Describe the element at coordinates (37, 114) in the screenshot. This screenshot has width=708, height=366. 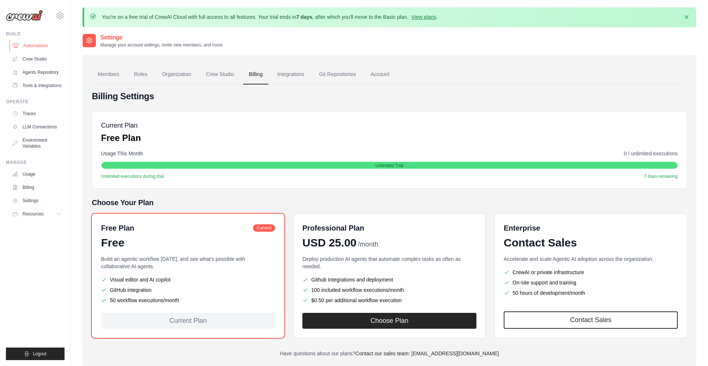
I see `a: Traces` at that location.